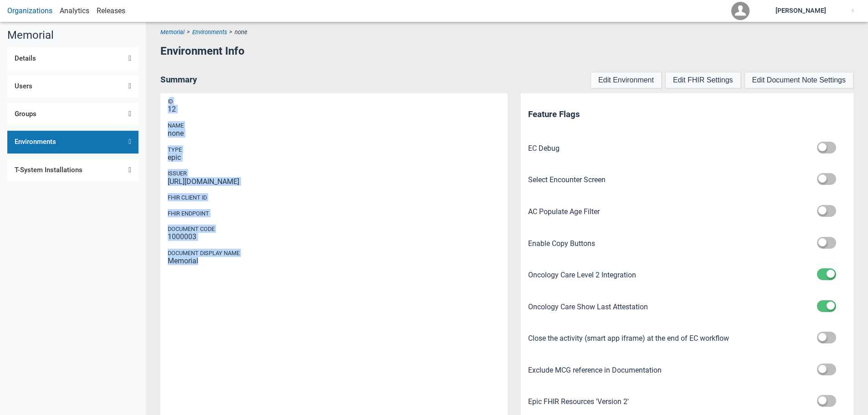 The image size is (868, 415). I want to click on h3: Summary, so click(179, 80).